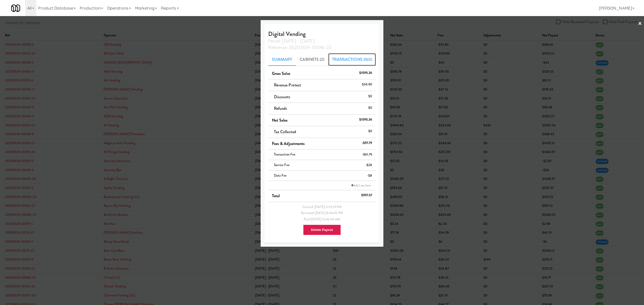 The height and width of the screenshot is (305, 644). Describe the element at coordinates (367, 143) in the screenshot. I see `div: -$97.79` at that location.